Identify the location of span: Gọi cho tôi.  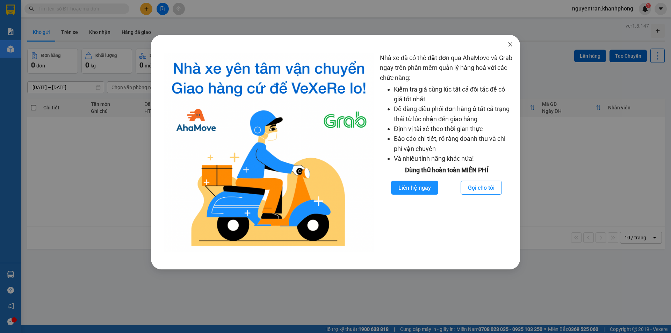
(481, 188).